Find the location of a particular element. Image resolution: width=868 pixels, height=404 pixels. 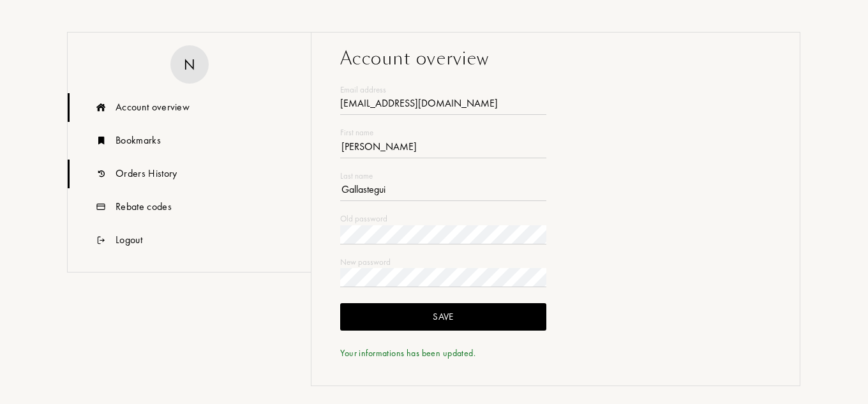

div: First name is located at coordinates (443, 133).